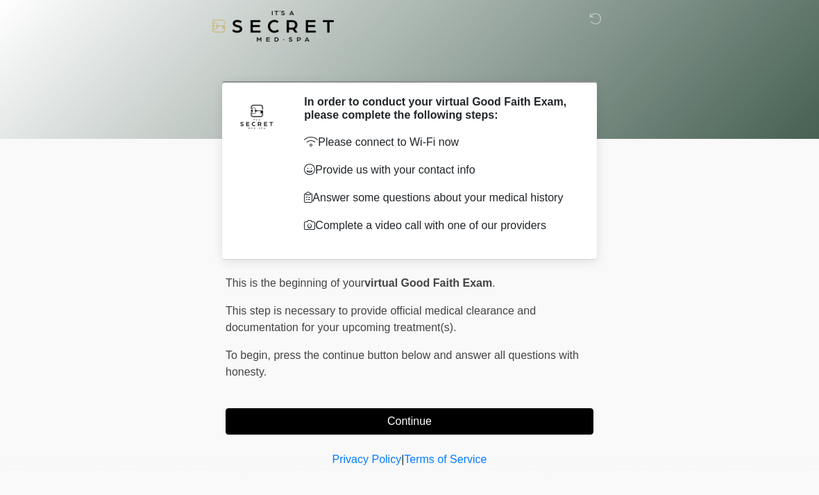 This screenshot has height=495, width=819. What do you see at coordinates (402, 363) in the screenshot?
I see `span: press the continue button below and answer all questions with honesty.` at bounding box center [402, 363].